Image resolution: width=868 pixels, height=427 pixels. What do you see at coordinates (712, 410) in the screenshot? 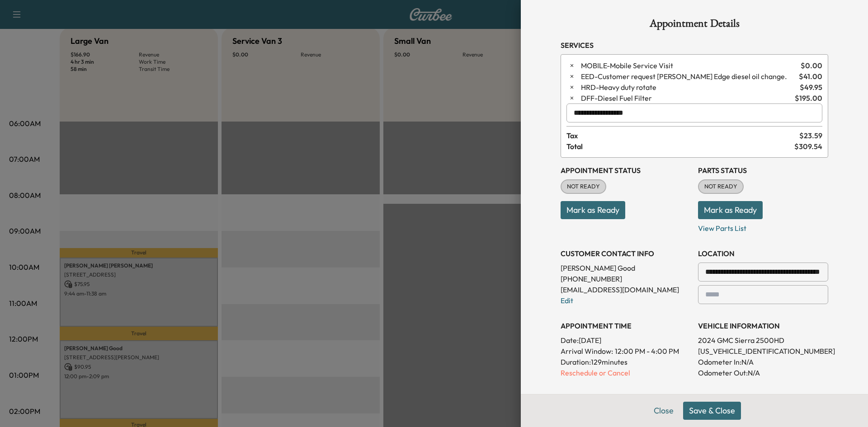
I see `button: Save & Close` at bounding box center [712, 410].